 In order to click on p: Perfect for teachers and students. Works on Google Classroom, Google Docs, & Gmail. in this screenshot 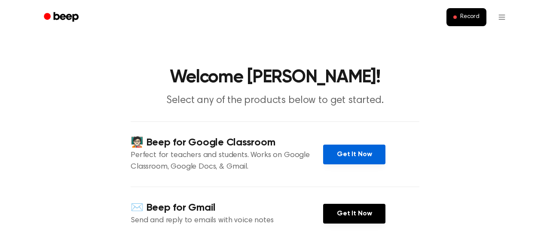, I will do `click(227, 161)`.